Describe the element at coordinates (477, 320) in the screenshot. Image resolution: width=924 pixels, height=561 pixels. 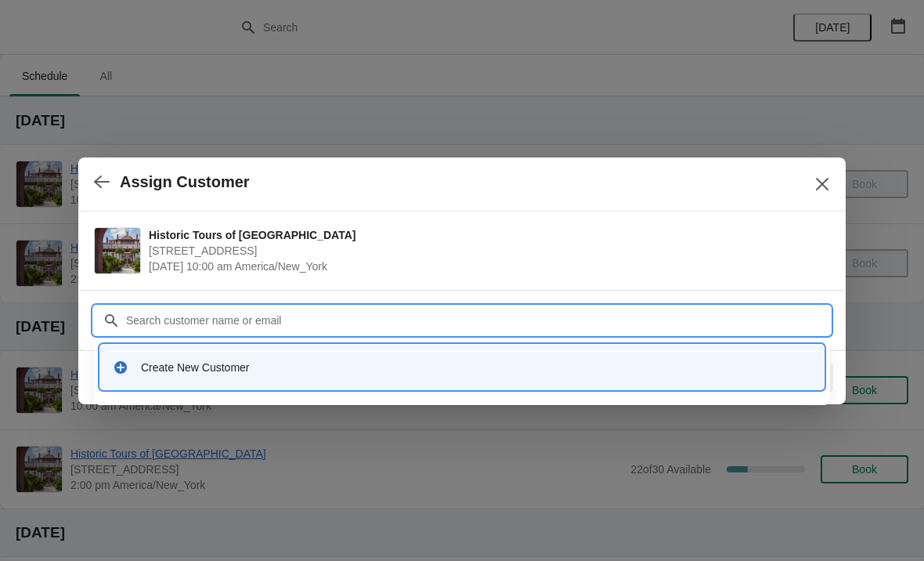
I see `input: Search customer name or email` at that location.